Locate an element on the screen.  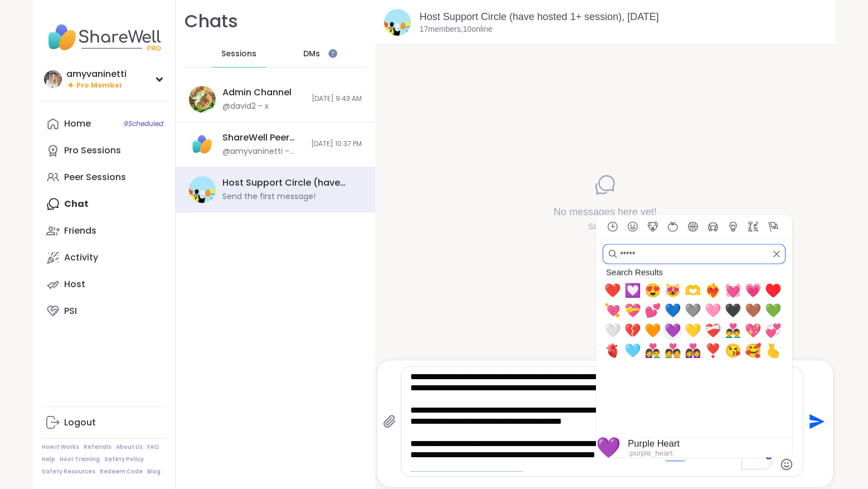
div: Pro Sessions is located at coordinates (93, 151).